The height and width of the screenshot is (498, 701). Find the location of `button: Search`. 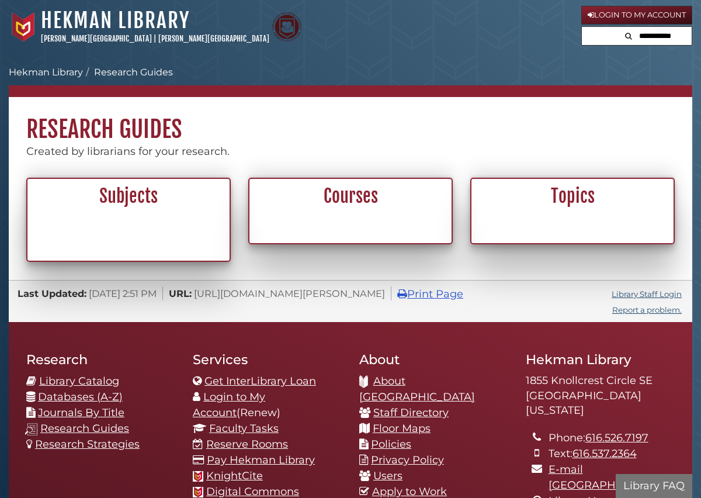

button: Search is located at coordinates (629, 34).